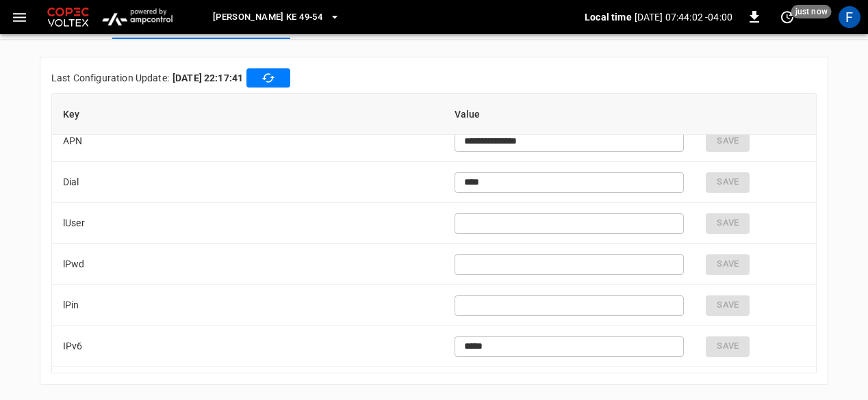  Describe the element at coordinates (247, 265) in the screenshot. I see `td: lPwd` at that location.